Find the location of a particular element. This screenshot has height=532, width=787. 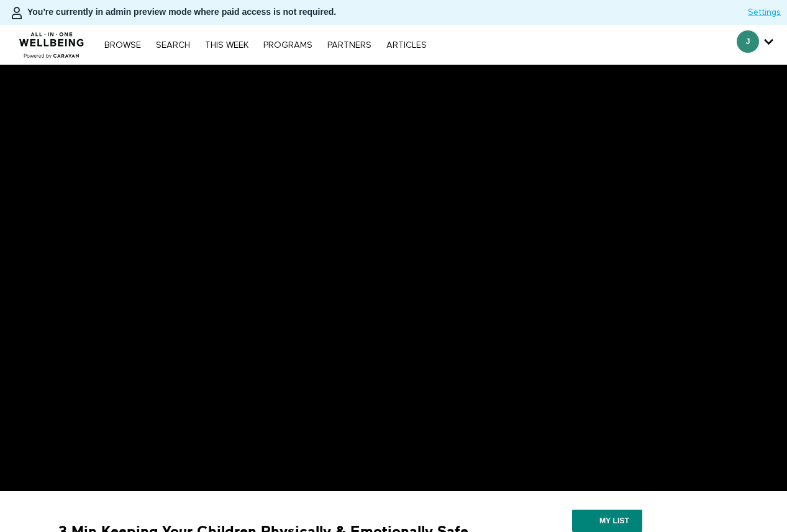

a: PROGRAMS is located at coordinates (287, 45).